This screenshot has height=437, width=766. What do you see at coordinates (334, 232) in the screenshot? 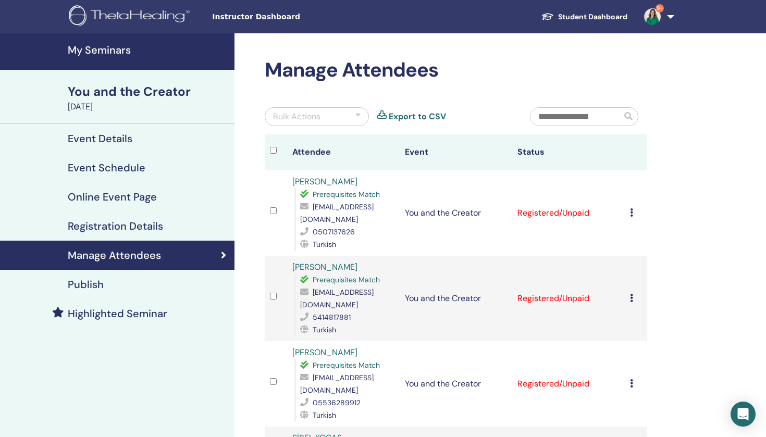
I see `span: 0507137626` at bounding box center [334, 232].